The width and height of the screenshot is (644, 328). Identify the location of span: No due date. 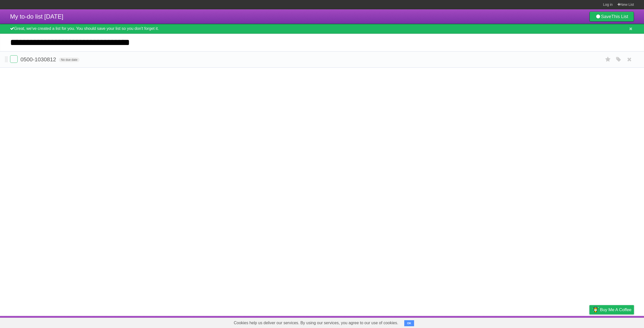
(69, 60).